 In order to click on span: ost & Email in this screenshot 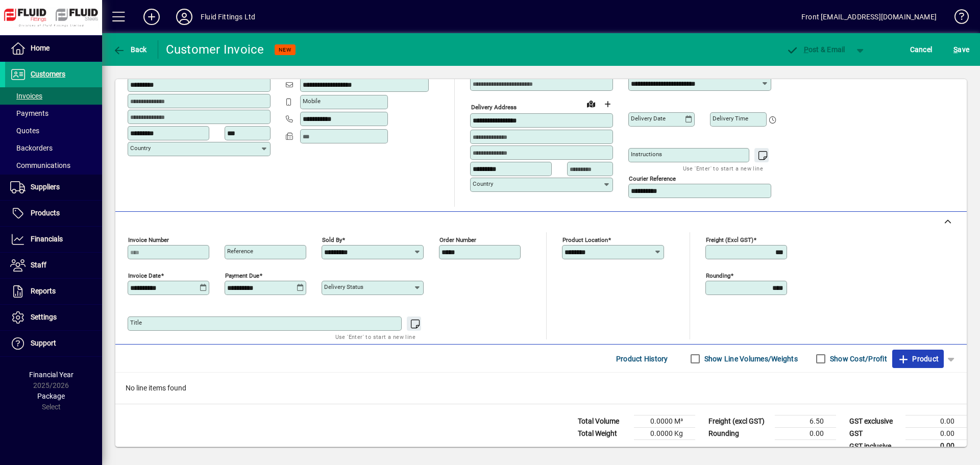, I will do `click(816, 50)`.